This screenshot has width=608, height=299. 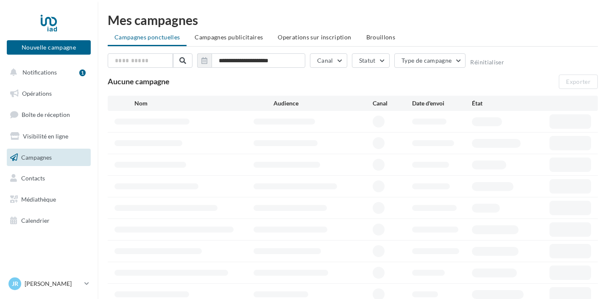 I want to click on div: Audience, so click(x=323, y=103).